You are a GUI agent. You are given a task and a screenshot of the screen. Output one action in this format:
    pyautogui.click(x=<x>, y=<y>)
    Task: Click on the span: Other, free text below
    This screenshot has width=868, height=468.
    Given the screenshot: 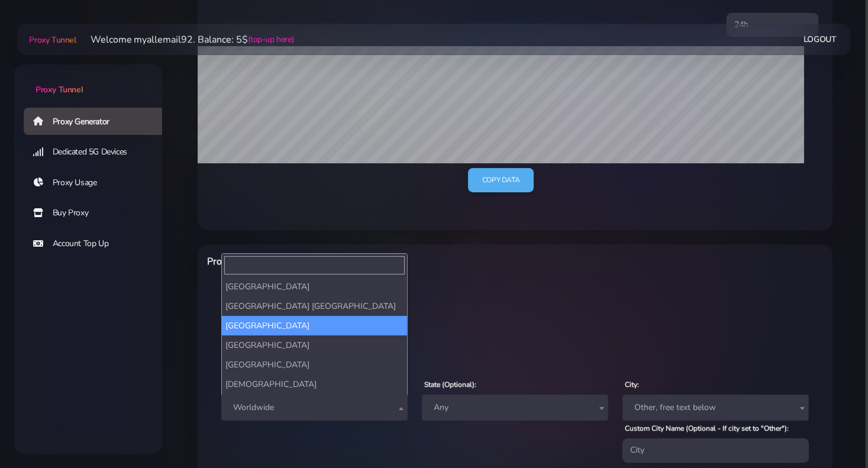 What is the action you would take?
    pyautogui.click(x=715, y=408)
    